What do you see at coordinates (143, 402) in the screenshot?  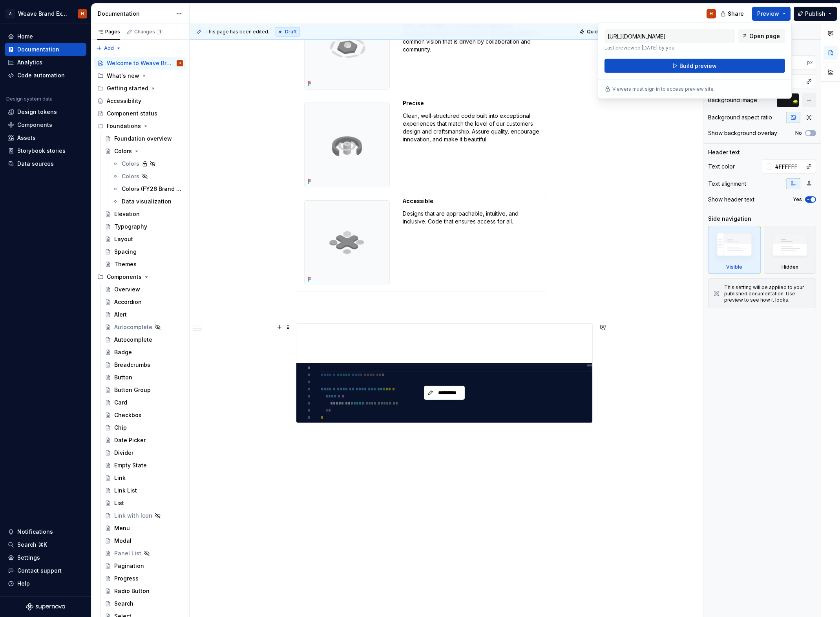 I see `a: Card` at bounding box center [143, 402].